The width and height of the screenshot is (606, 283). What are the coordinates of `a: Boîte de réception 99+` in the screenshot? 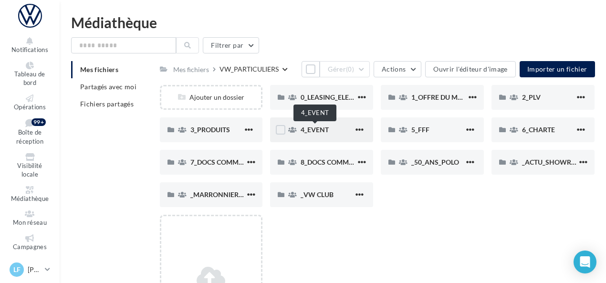 It's located at (30, 132).